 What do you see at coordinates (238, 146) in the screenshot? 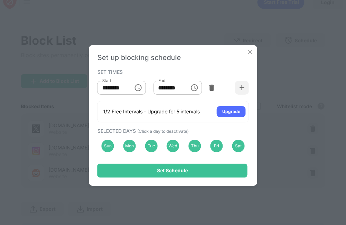
I see `div: Sat` at bounding box center [238, 146].